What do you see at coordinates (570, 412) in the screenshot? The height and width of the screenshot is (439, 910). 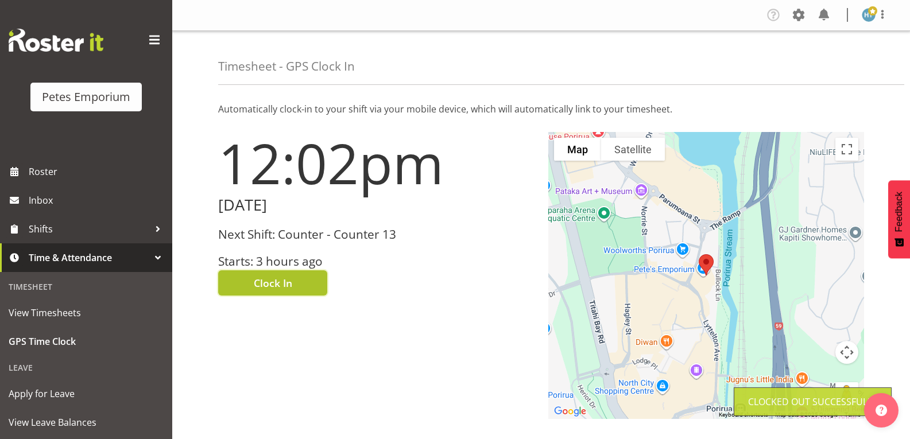 I see `img: Google` at bounding box center [570, 412].